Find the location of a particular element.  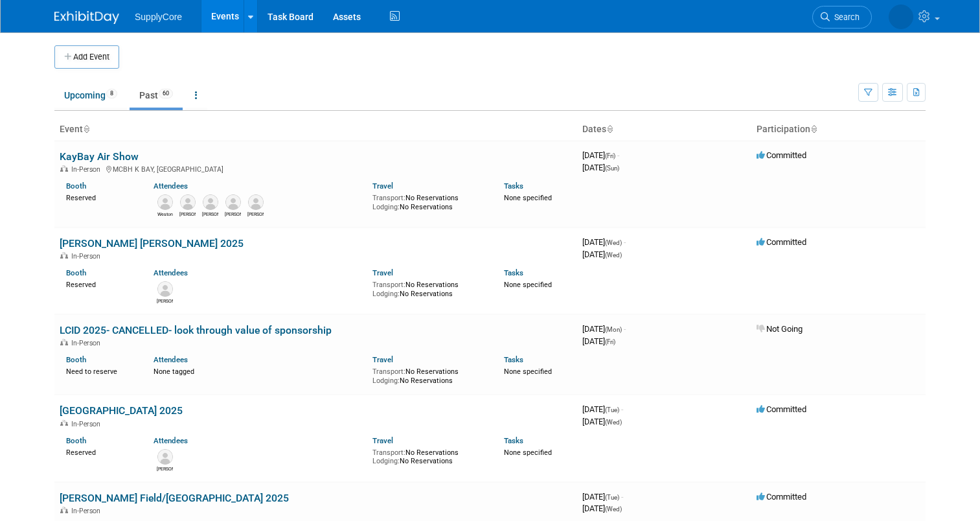

span: (Sun) is located at coordinates (612, 168).